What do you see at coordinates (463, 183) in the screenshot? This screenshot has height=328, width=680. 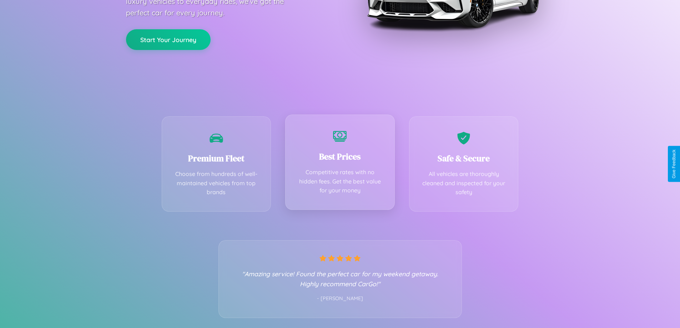 I see `p: All vehicles are thoroughly cleaned and inspected for your safety` at bounding box center [463, 183].